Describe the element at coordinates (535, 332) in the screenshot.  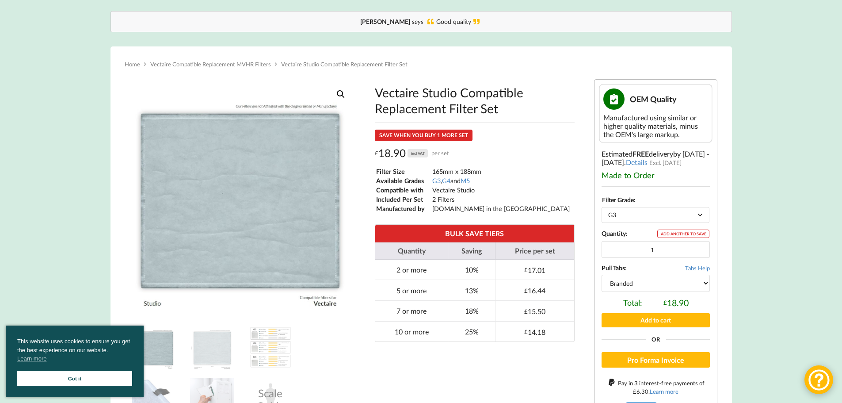
I see `div: 14.18` at that location.